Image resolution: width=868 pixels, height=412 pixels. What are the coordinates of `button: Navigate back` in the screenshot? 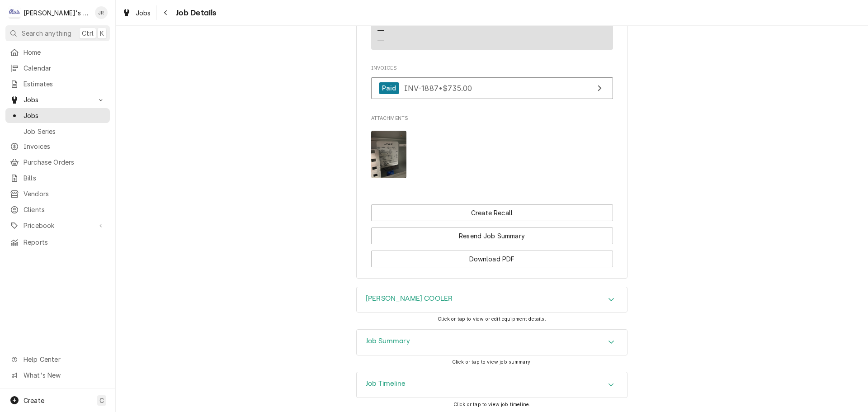 It's located at (166, 13).